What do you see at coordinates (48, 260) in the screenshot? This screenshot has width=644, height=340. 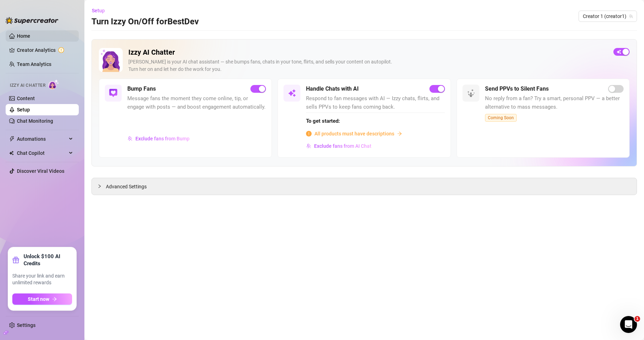 I see `strong: Unlock $100 AI Credits` at bounding box center [48, 260].